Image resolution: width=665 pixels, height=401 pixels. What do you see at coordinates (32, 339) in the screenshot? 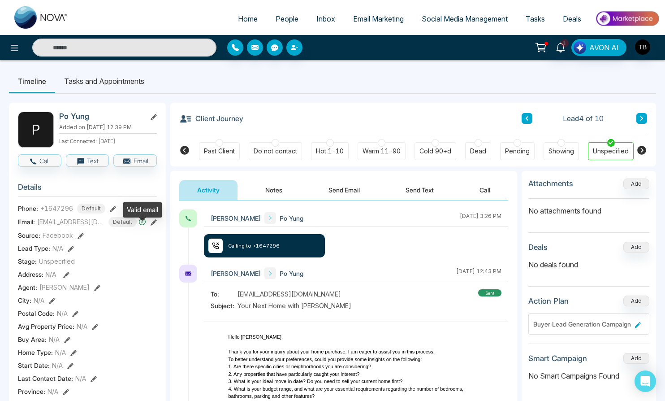
I see `span: Buy Area :` at bounding box center [32, 339].